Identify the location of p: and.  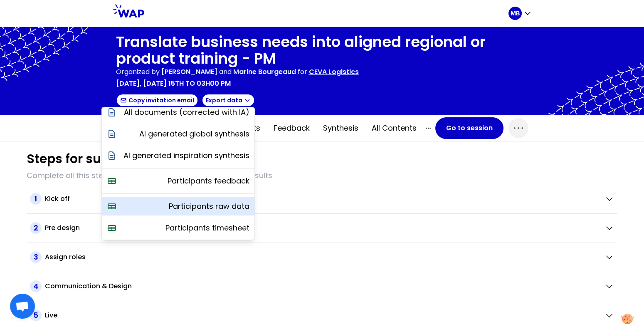
(229, 72).